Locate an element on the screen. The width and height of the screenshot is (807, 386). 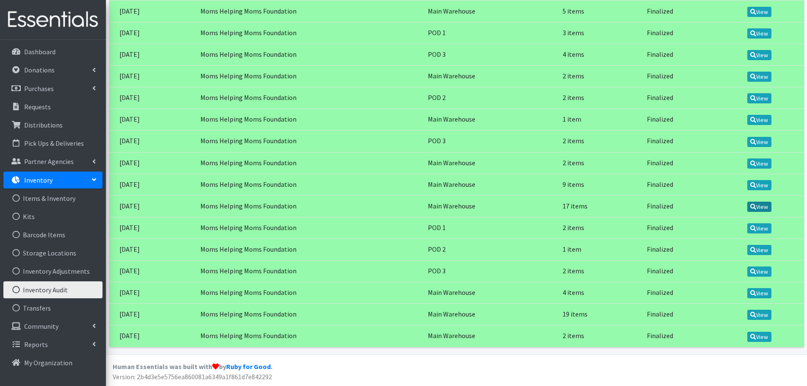
img: HumanEssentials is located at coordinates (53, 19).